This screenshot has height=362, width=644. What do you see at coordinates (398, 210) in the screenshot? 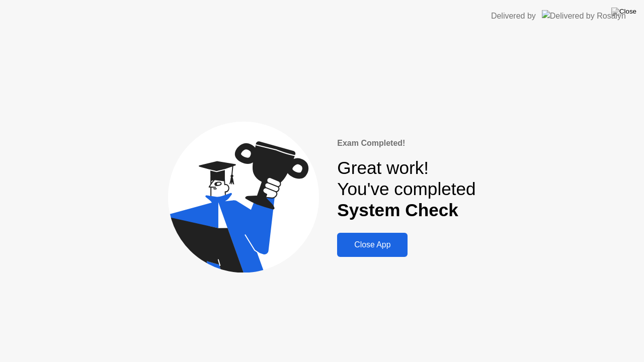
I see `b: System Check` at bounding box center [398, 210].